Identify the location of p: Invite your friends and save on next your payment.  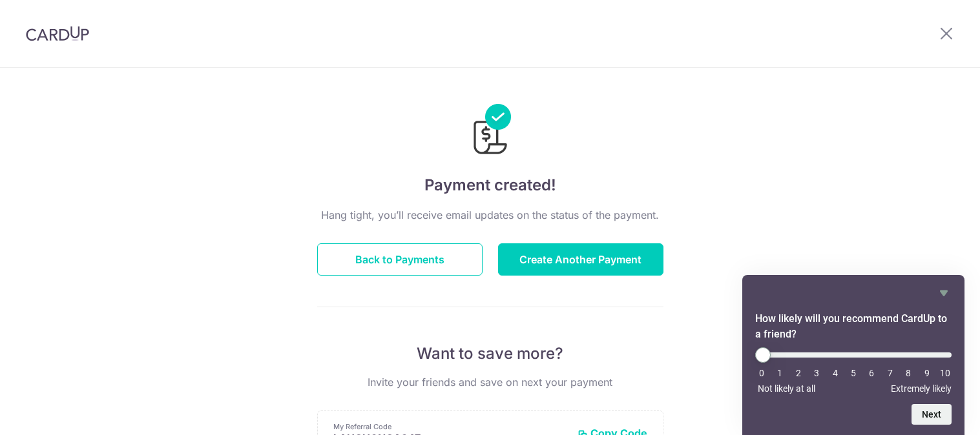
(490, 382).